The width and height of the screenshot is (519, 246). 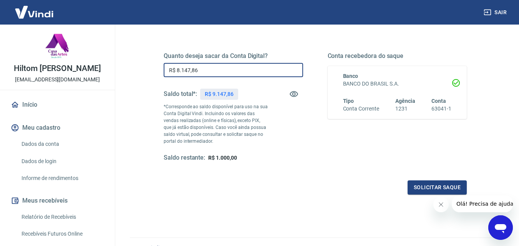 What do you see at coordinates (62, 234) in the screenshot?
I see `a: Recebíveis Futuros Online` at bounding box center [62, 234].